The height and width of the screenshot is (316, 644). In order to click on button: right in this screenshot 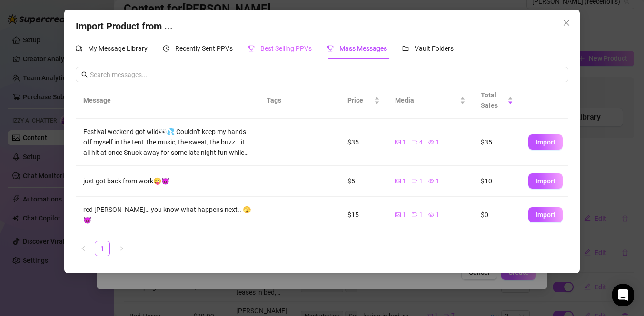, I will do `click(121, 249)`.